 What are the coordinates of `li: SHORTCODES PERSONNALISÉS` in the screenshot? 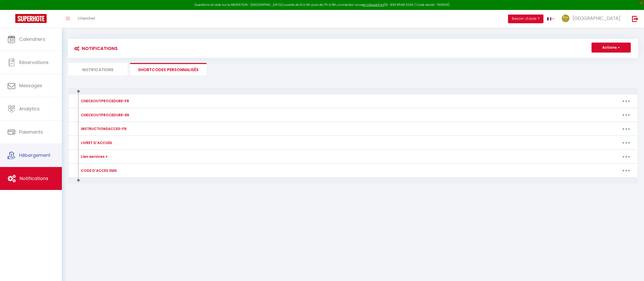 It's located at (168, 69).